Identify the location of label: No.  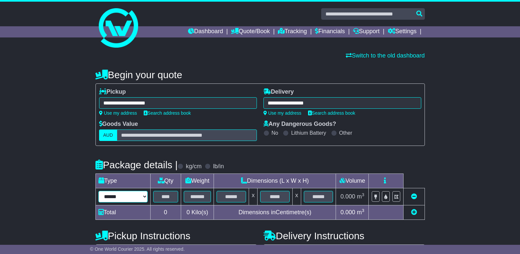
(275, 133).